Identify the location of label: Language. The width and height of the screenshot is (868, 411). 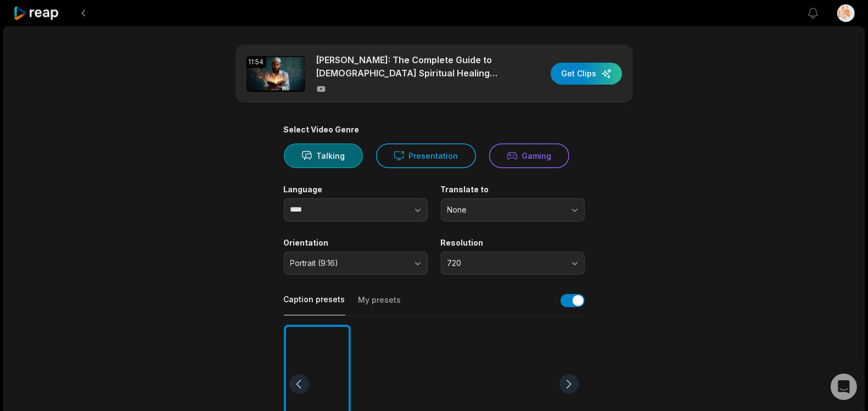
(356, 190).